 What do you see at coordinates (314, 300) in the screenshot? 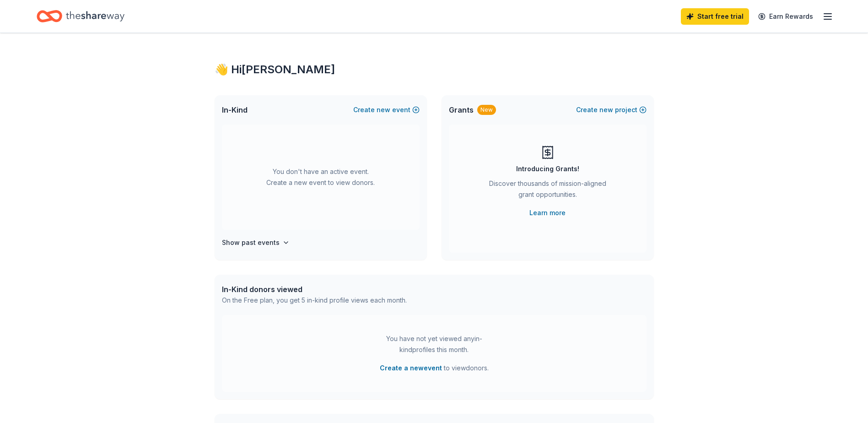
I see `div: On the Free plan, you get 5 in-kind profile views each month.` at bounding box center [314, 300].